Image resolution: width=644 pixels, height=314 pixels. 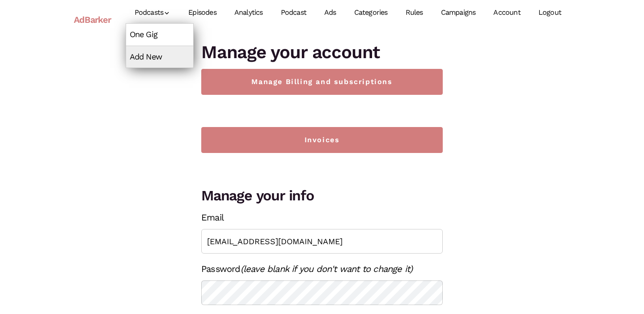 I want to click on a: One Gig, so click(x=160, y=34).